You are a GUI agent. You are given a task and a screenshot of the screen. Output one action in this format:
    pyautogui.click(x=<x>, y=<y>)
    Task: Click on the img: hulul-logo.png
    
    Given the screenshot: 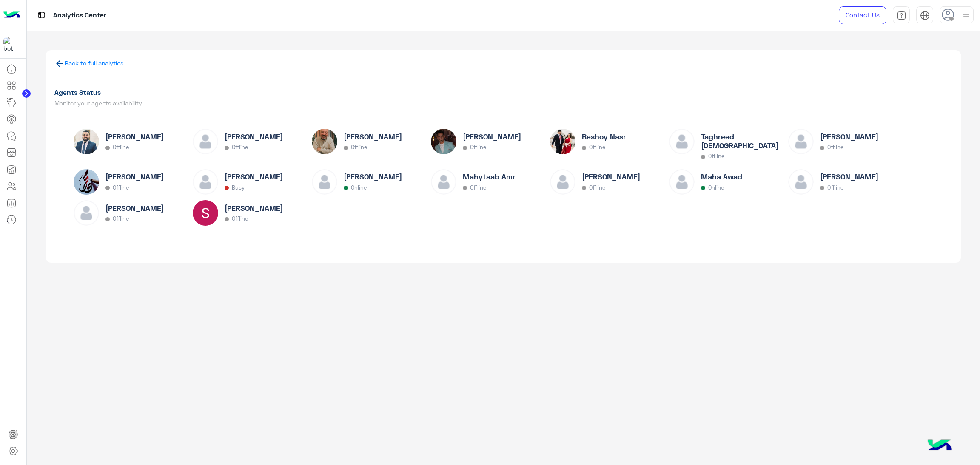 What is the action you would take?
    pyautogui.click(x=939, y=445)
    